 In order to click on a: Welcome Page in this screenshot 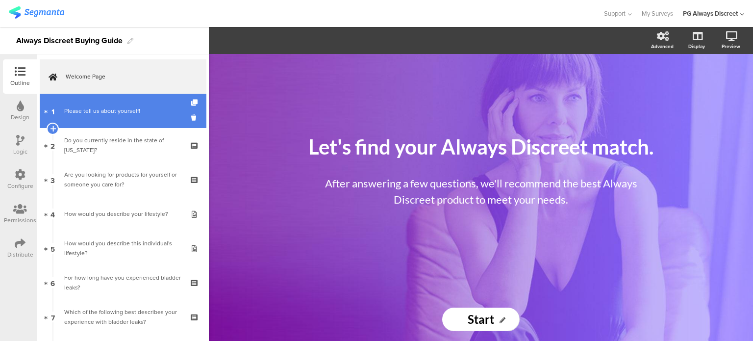, I will do `click(123, 76)`.